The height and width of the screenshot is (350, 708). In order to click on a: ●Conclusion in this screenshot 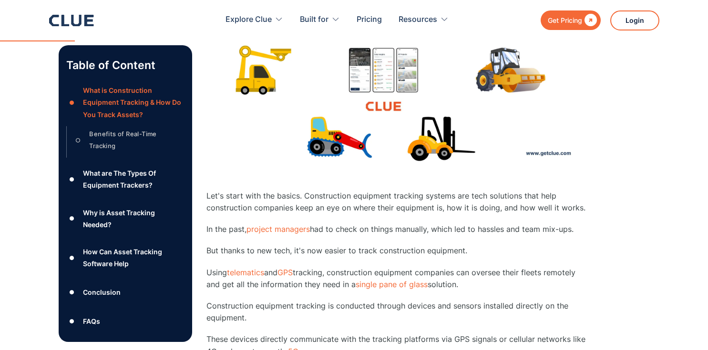, I will do `click(125, 292)`.